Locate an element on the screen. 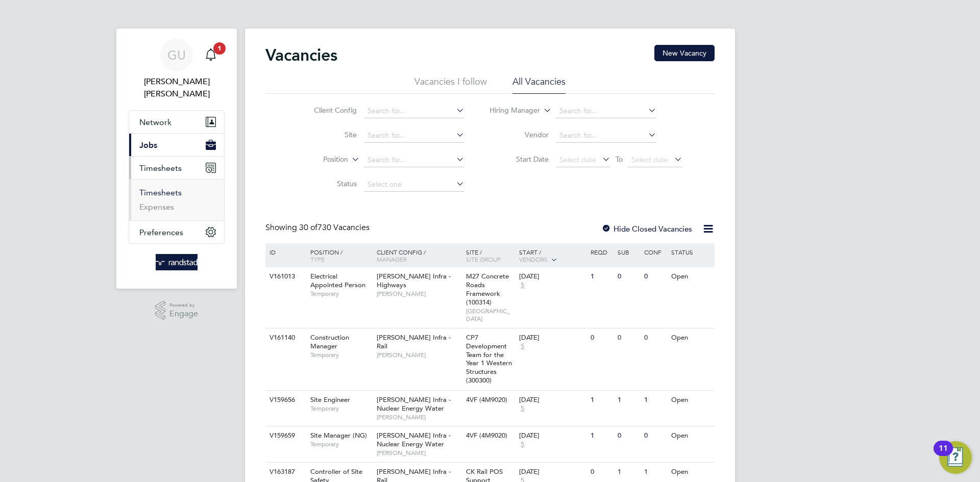  button: Open Resource Center, 11 new notifications is located at coordinates (955, 457).